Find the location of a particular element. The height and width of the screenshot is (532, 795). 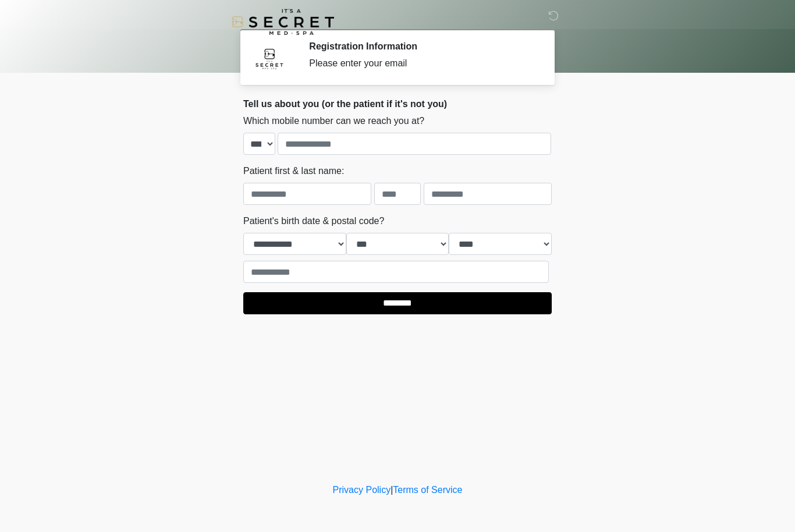

label: Which mobile number can we reach you at? is located at coordinates (333, 121).